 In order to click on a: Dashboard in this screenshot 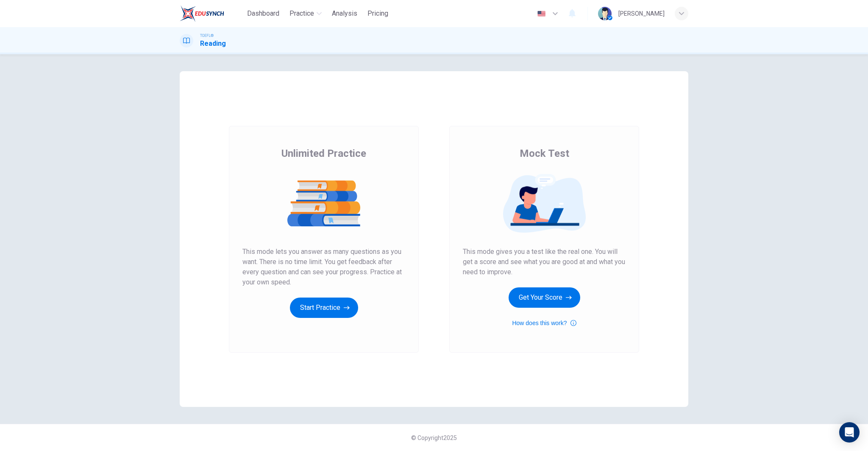, I will do `click(264, 13)`.